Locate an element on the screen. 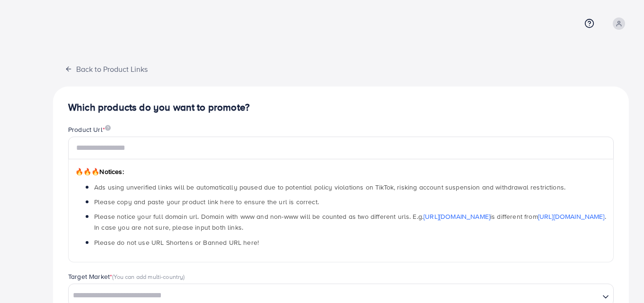 The image size is (644, 303). input: Search for option is located at coordinates (334, 295).